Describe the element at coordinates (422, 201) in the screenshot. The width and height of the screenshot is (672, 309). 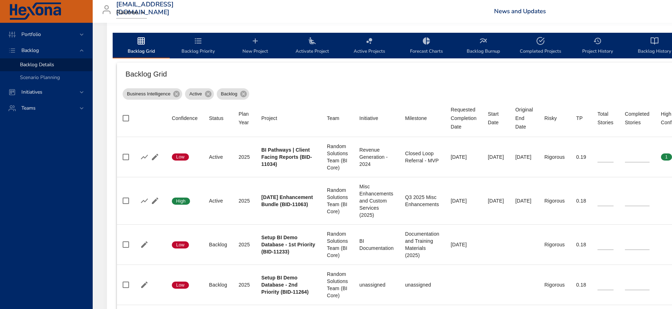
I see `div: Q3 2025 Misc Enhancements` at that location.